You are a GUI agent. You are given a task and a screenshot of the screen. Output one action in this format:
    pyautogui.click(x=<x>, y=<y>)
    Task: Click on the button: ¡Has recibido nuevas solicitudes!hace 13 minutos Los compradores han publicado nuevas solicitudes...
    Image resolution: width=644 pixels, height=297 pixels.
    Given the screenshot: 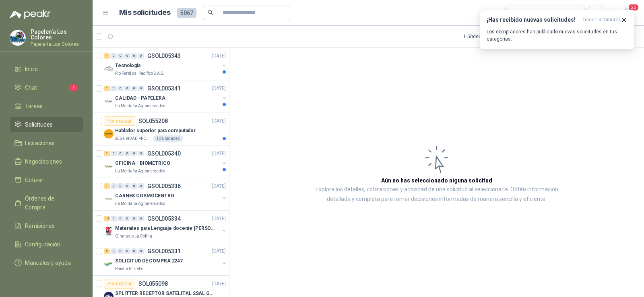 What is the action you would take?
    pyautogui.click(x=557, y=30)
    